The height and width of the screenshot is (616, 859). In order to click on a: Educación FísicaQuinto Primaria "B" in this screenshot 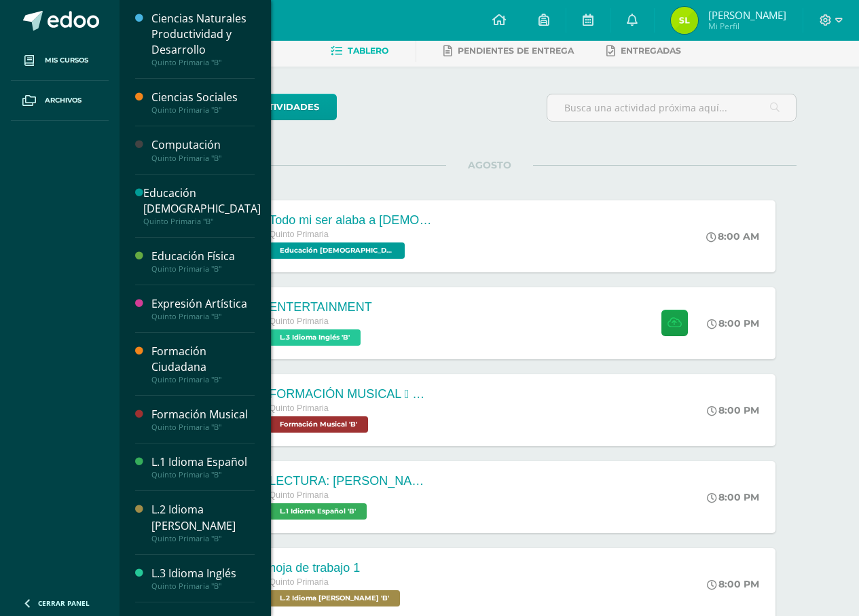, I will do `click(203, 261)`.